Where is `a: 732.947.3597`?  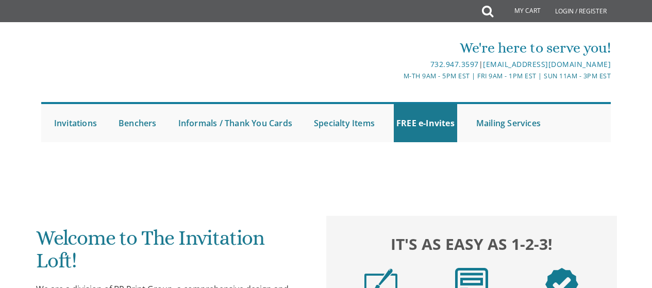
a: 732.947.3597 is located at coordinates (455, 64).